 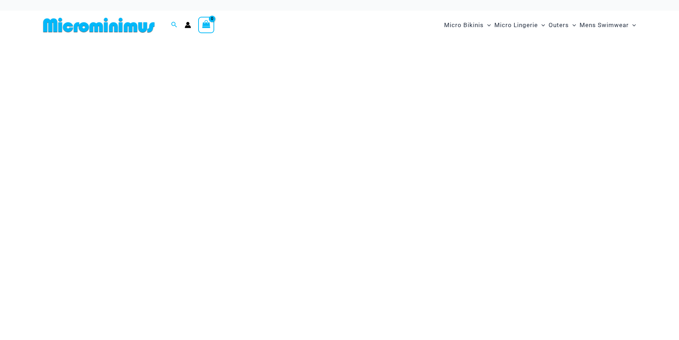 I want to click on nav: Site Navigation, so click(x=540, y=25).